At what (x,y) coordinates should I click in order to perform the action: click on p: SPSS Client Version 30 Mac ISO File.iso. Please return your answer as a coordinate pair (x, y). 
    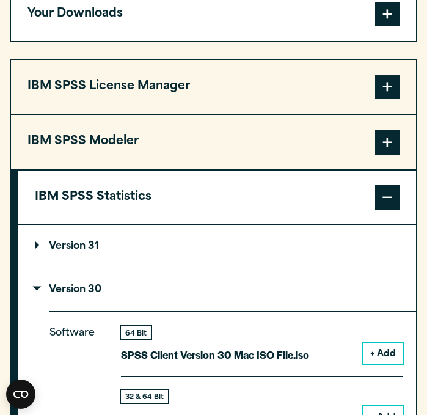
    Looking at the image, I should click on (215, 354).